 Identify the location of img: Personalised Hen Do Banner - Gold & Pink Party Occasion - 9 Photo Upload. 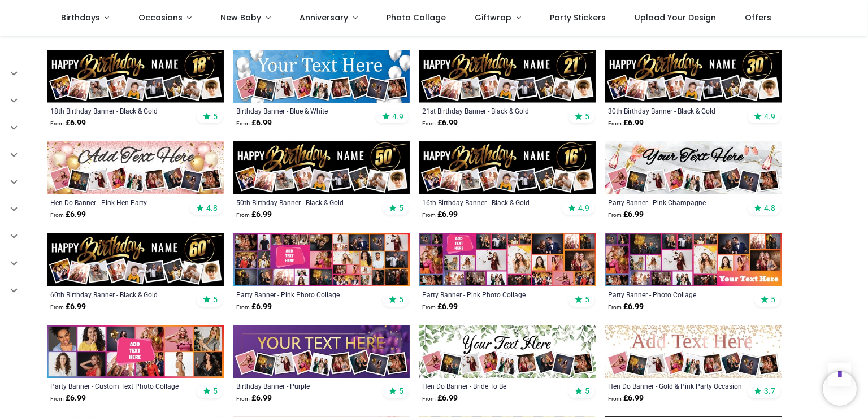
(693, 351).